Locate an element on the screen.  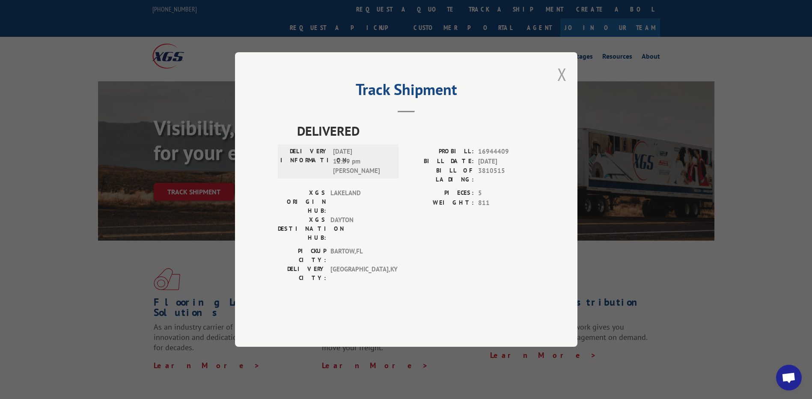
span: 5 is located at coordinates (506, 193).